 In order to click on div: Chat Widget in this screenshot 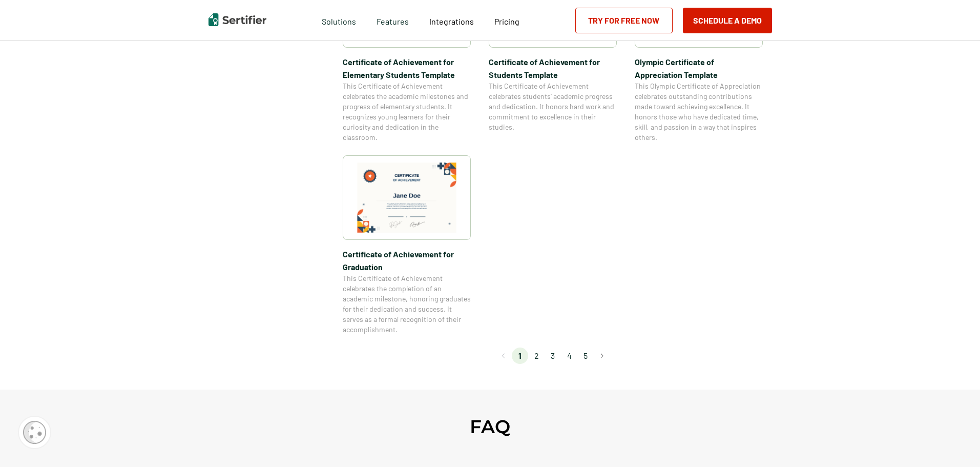, I will do `click(955, 442)`.